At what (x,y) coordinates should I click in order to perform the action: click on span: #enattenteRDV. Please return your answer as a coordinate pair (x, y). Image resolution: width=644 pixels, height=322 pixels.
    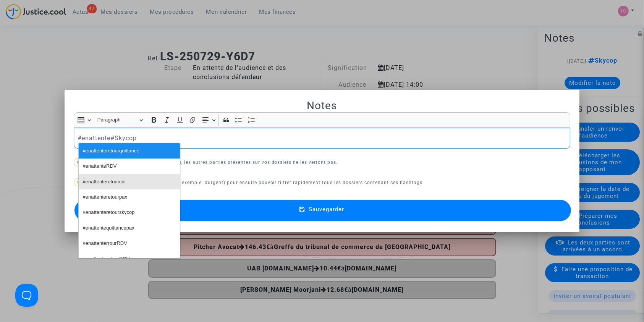
    Looking at the image, I should click on (100, 166).